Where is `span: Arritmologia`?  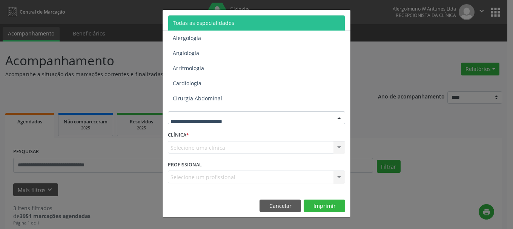
span: Arritmologia is located at coordinates (188, 68).